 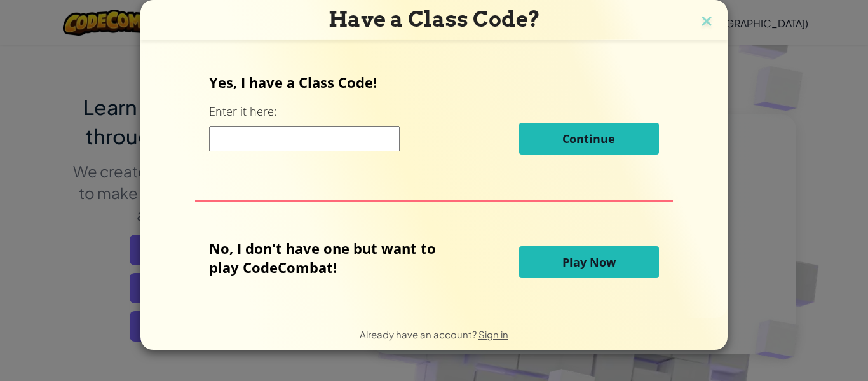 I want to click on label: Enter it here:, so click(x=243, y=112).